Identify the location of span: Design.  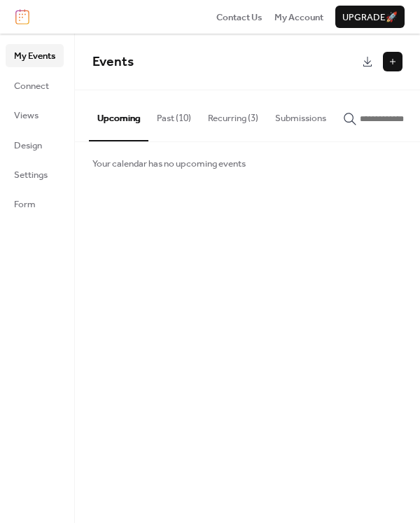
(28, 146).